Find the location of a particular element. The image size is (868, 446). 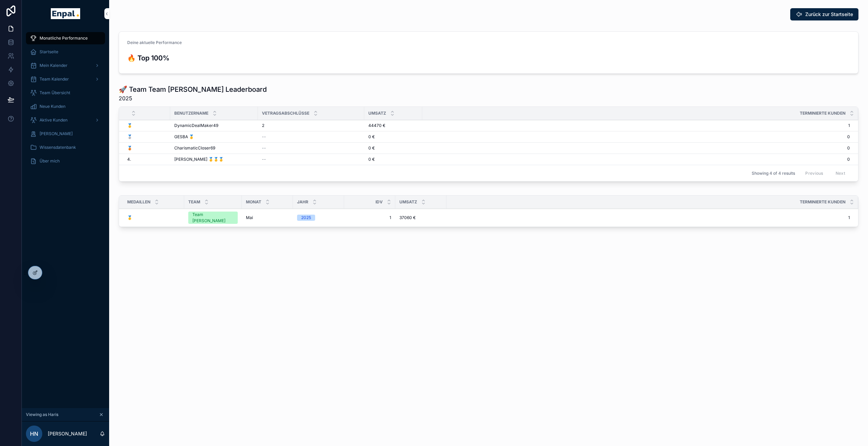

span: Monatliche Performance is located at coordinates (63, 38).